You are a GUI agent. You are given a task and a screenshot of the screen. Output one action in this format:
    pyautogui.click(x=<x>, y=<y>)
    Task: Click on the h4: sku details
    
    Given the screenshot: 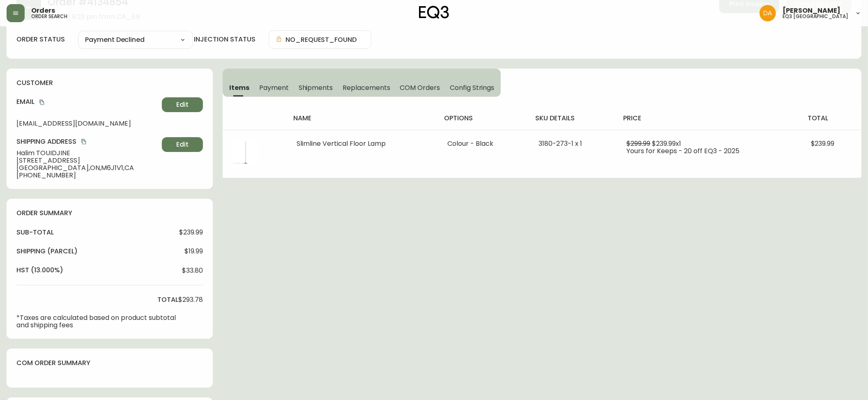 What is the action you would take?
    pyautogui.click(x=573, y=118)
    